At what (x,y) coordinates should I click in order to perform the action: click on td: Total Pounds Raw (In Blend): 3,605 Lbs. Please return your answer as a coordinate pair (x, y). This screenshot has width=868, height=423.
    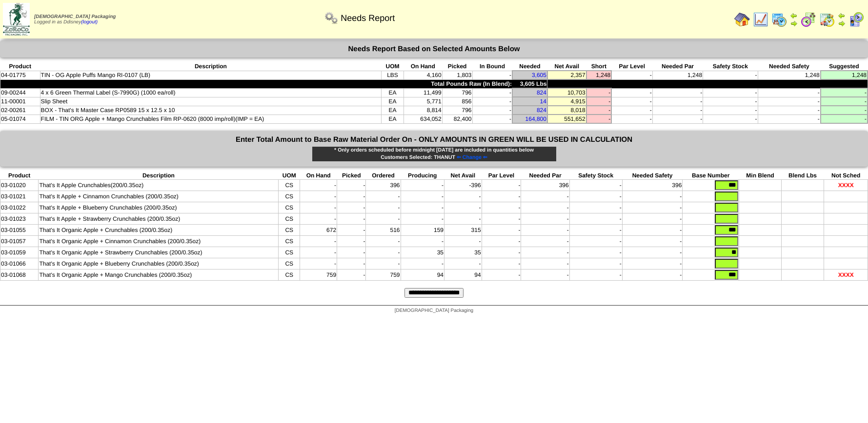
    Looking at the image, I should click on (274, 84).